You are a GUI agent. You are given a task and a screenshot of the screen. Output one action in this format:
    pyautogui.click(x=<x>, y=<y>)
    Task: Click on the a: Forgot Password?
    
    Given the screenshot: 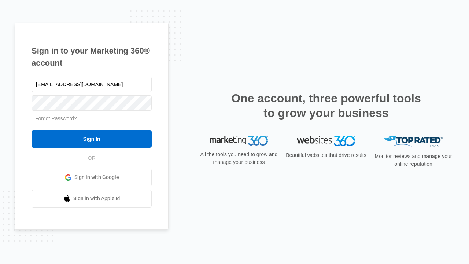 What is the action you would take?
    pyautogui.click(x=56, y=118)
    